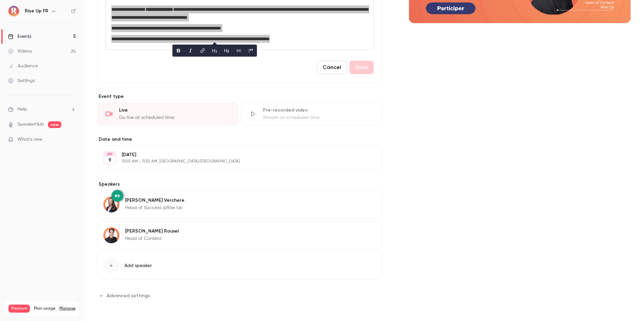 The height and width of the screenshot is (321, 644). I want to click on p: Head of Content, so click(152, 239).